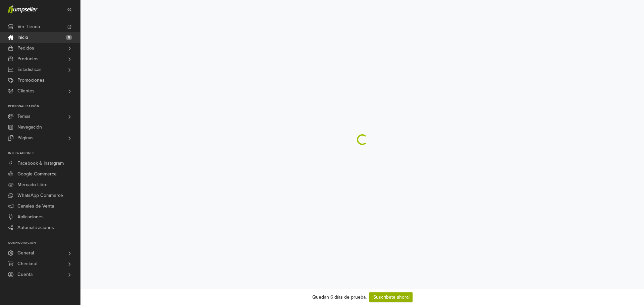 Image resolution: width=644 pixels, height=305 pixels. Describe the element at coordinates (26, 138) in the screenshot. I see `span: Páginas` at that location.